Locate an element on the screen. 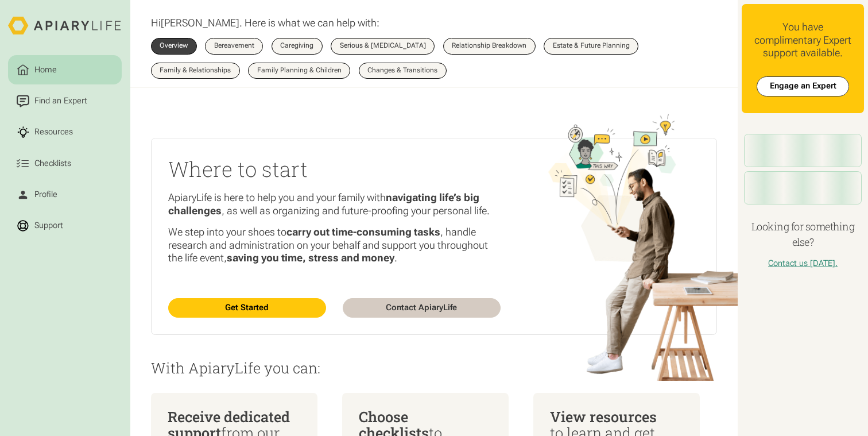 Image resolution: width=868 pixels, height=436 pixels. div: Bereavement is located at coordinates (234, 46).